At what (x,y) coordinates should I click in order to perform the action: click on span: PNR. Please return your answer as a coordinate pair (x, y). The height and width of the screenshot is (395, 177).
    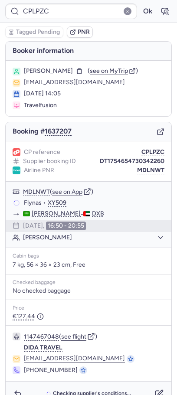
    Looking at the image, I should click on (84, 32).